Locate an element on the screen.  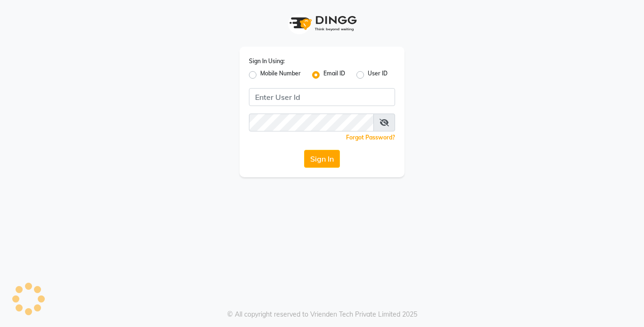
img: logo1.svg is located at coordinates (322, 23).